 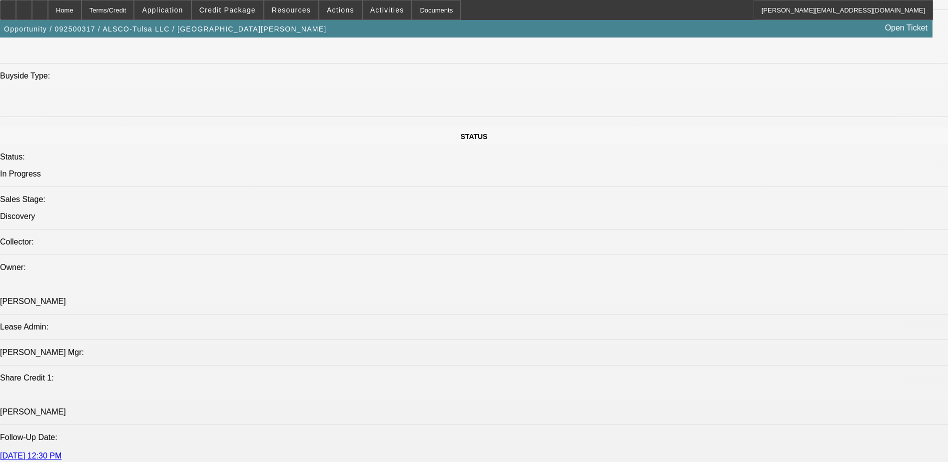 I want to click on a: Open Ticket, so click(x=906, y=28).